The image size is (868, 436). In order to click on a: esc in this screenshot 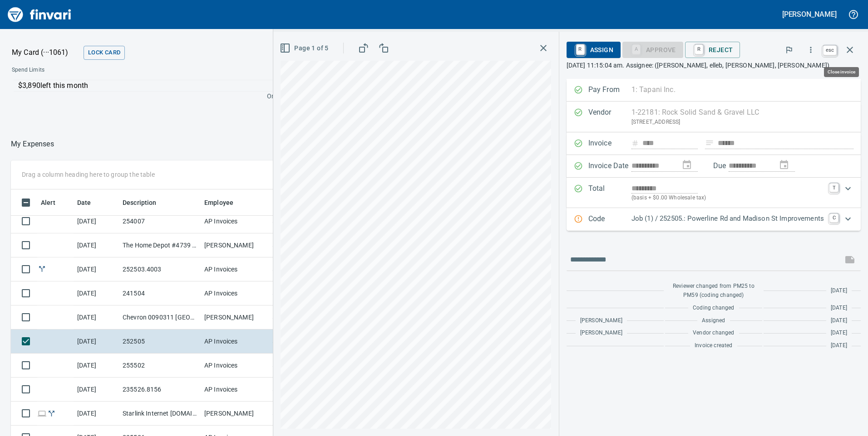, I will do `click(830, 51)`.